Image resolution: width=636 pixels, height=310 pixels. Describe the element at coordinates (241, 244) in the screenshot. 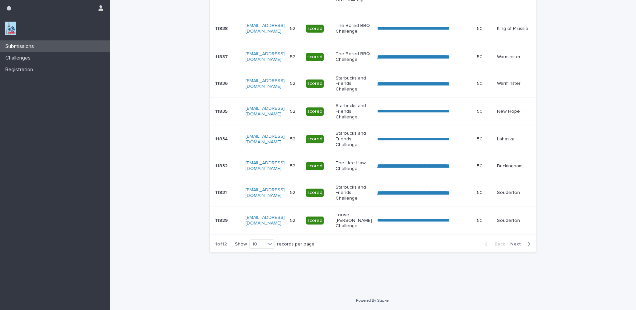

I see `p: Show` at that location.